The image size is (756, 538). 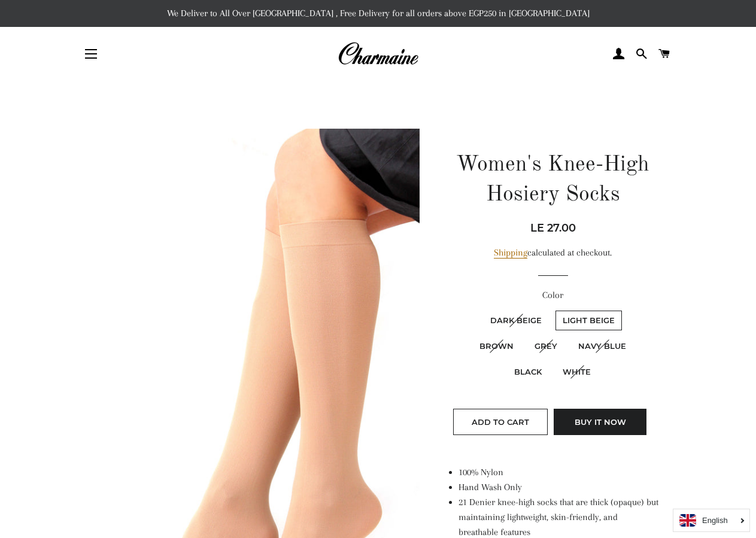 What do you see at coordinates (546, 346) in the screenshot?
I see `label: Grey` at bounding box center [546, 346].